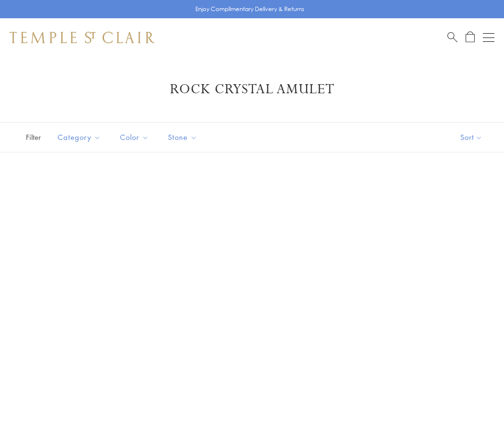  I want to click on h1: Rock Crystal Amulet, so click(252, 89).